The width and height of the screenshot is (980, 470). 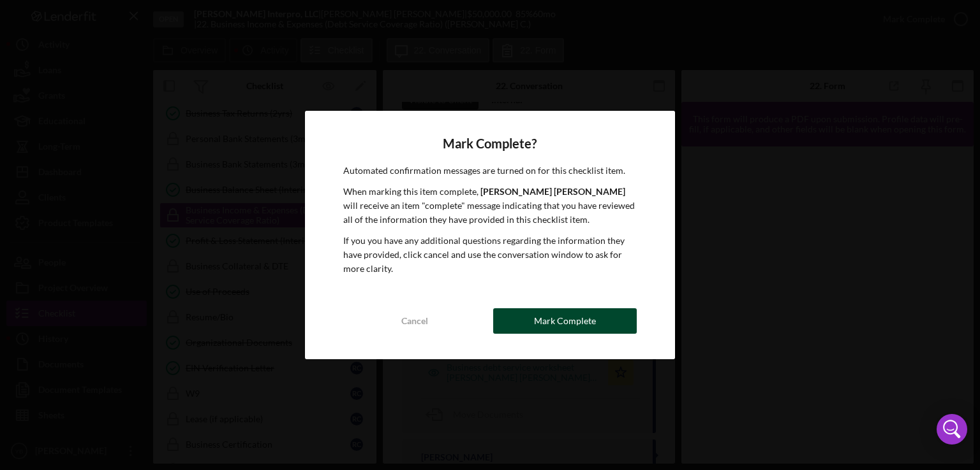 What do you see at coordinates (490, 171) in the screenshot?
I see `p: Automated confirmation messages are turned on for this checklist item.` at bounding box center [490, 171].